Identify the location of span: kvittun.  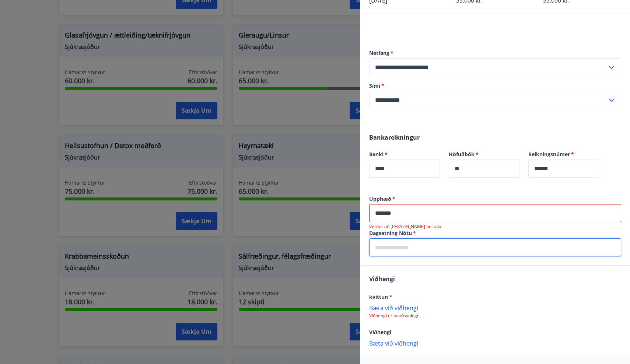
(381, 296).